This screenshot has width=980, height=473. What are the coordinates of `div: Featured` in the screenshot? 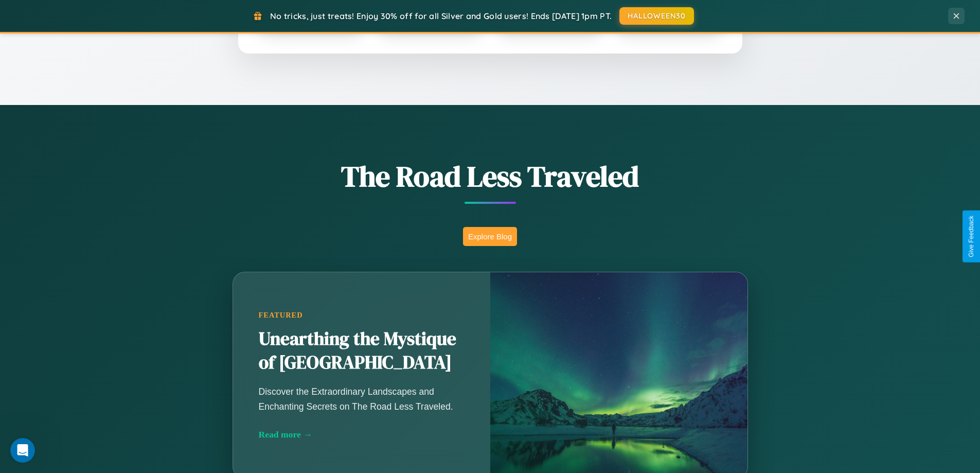 It's located at (361, 315).